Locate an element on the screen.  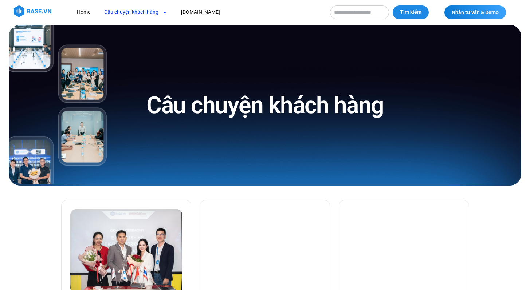
a: Nhận tư vấn & Demo is located at coordinates (475, 12).